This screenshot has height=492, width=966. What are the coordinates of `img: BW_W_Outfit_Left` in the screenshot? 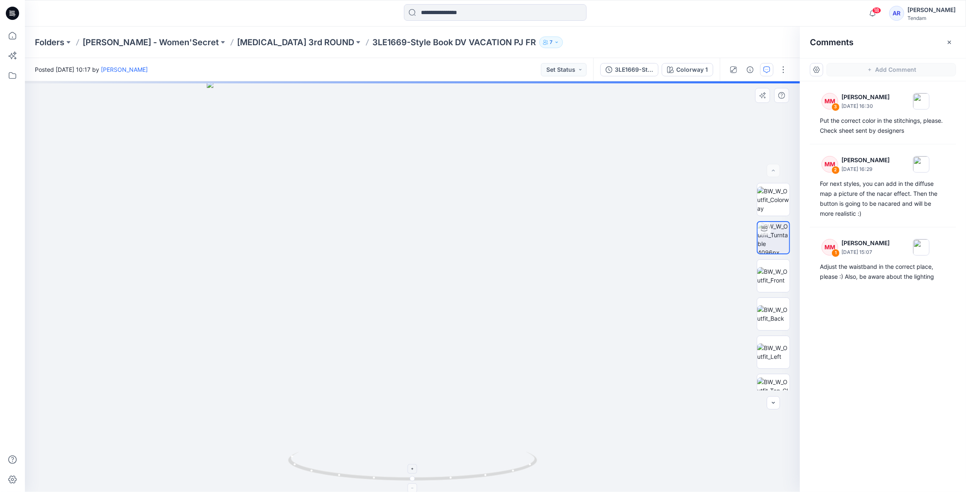 It's located at (773, 352).